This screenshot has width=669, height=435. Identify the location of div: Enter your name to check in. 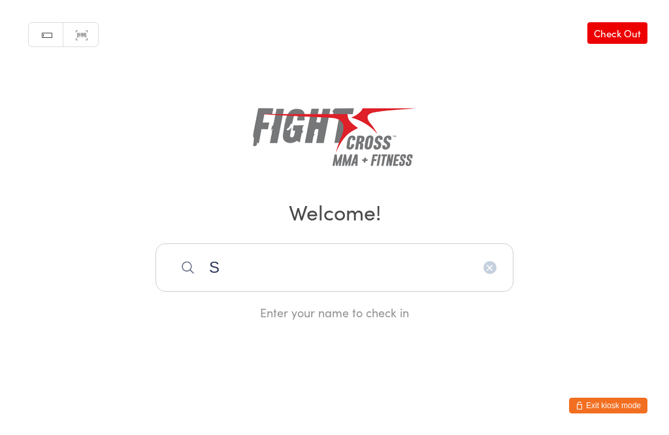
(335, 312).